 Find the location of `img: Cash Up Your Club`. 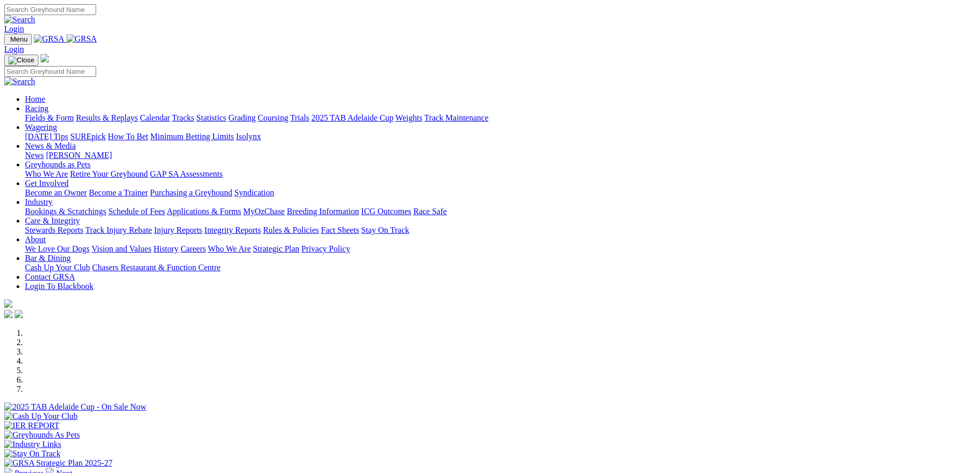

img: Cash Up Your Club is located at coordinates (40, 417).